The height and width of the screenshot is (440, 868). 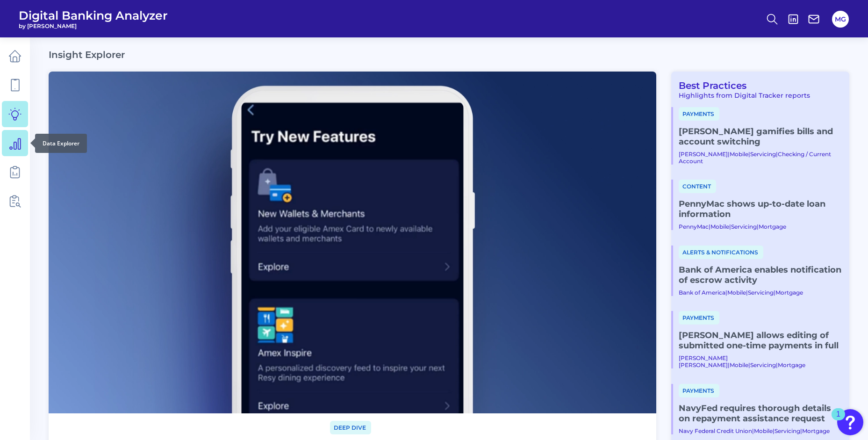 I want to click on span: Deep dive, so click(x=351, y=427).